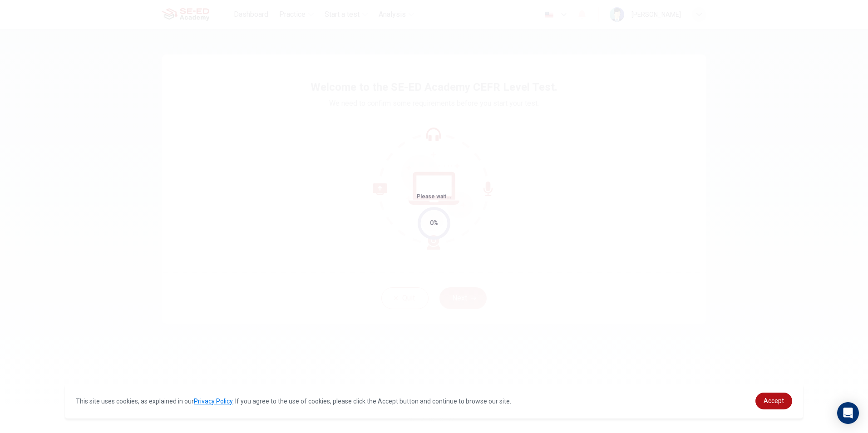 The width and height of the screenshot is (868, 433). What do you see at coordinates (848, 413) in the screenshot?
I see `div: Open Intercom Messenger` at bounding box center [848, 413].